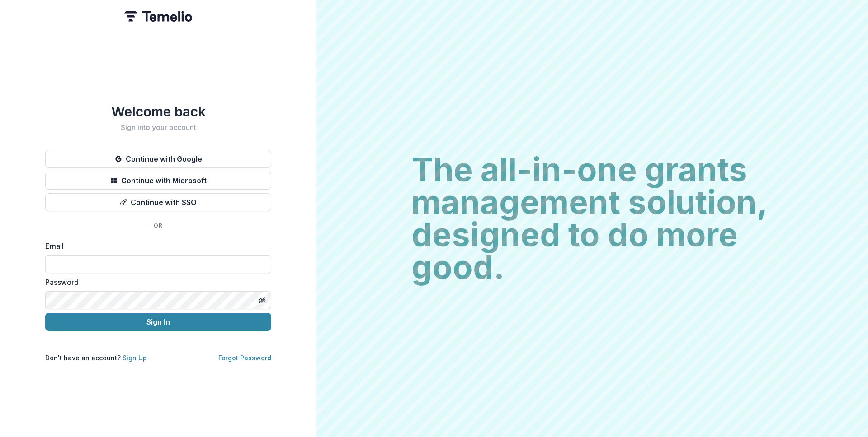 The height and width of the screenshot is (437, 868). I want to click on button: Sign In, so click(158, 322).